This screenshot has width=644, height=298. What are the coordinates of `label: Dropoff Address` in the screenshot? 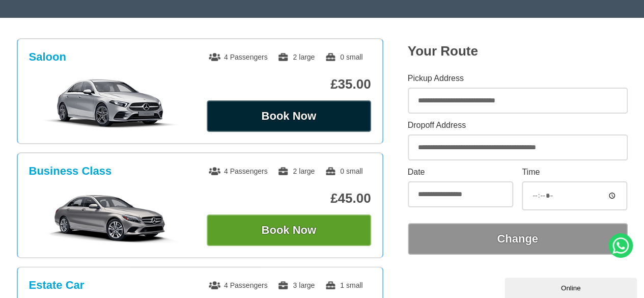 It's located at (518, 126).